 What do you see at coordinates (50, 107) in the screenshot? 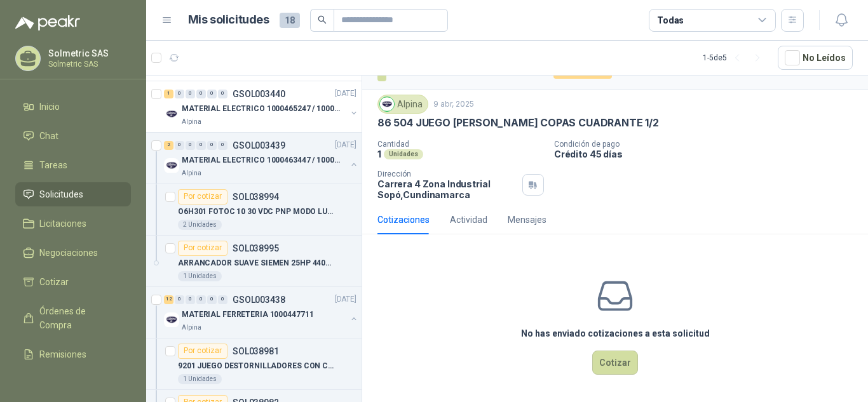
I see `span: Inicio` at bounding box center [50, 107].